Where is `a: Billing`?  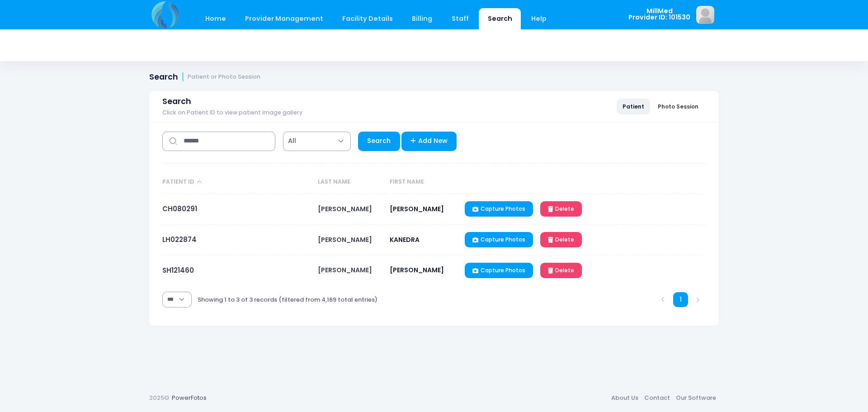 a: Billing is located at coordinates (422, 19).